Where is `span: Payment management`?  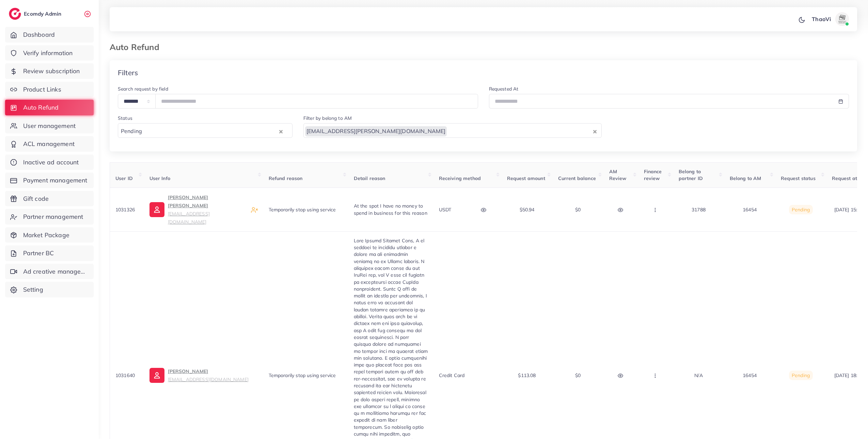
span: Payment management is located at coordinates (55, 181).